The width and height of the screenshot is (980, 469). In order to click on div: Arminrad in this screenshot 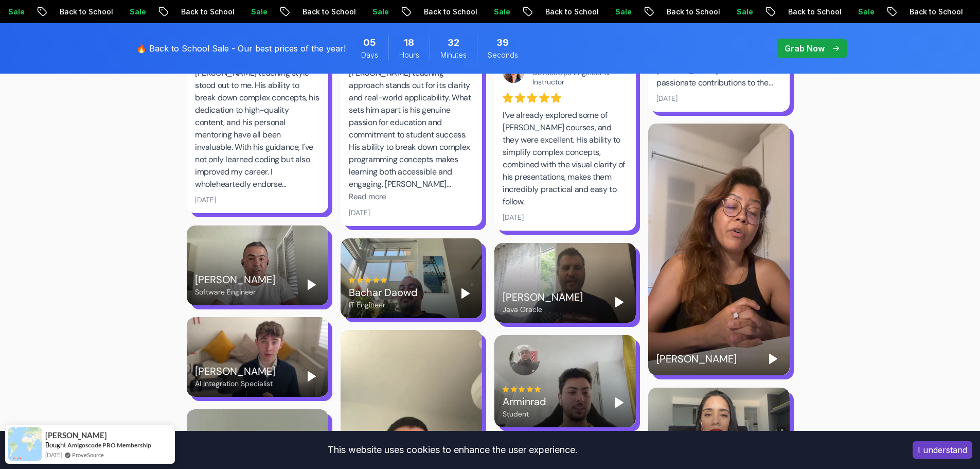, I will do `click(525, 401)`.